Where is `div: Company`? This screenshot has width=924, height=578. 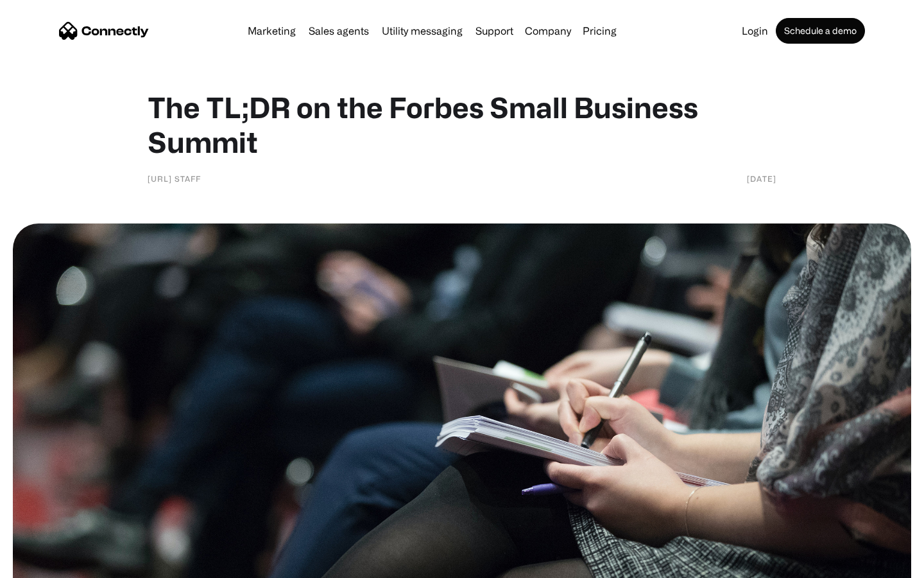 div: Company is located at coordinates (548, 31).